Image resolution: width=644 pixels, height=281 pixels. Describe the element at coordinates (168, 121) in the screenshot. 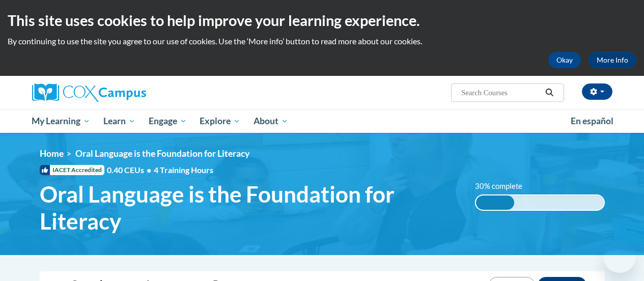

I see `a: Engage` at that location.